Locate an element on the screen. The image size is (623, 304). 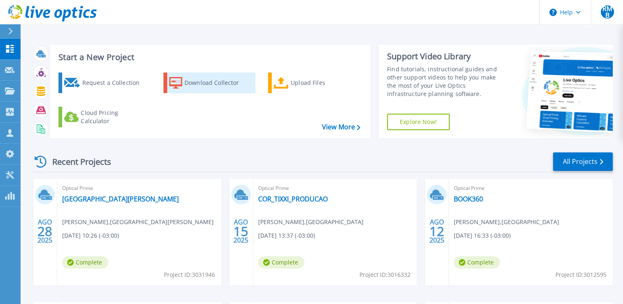
span: 15 is located at coordinates (241, 231).